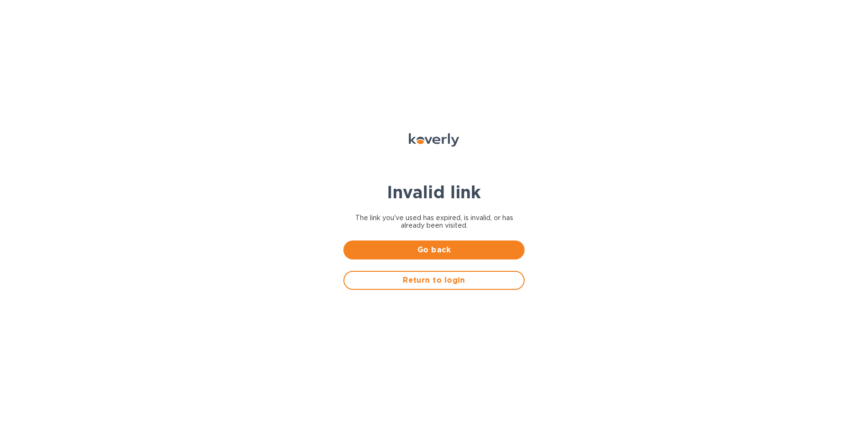  I want to click on img: Koverly, so click(434, 140).